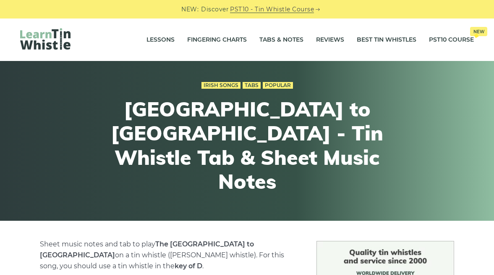 The height and width of the screenshot is (275, 494). I want to click on a: Best Tin Whistles, so click(387, 40).